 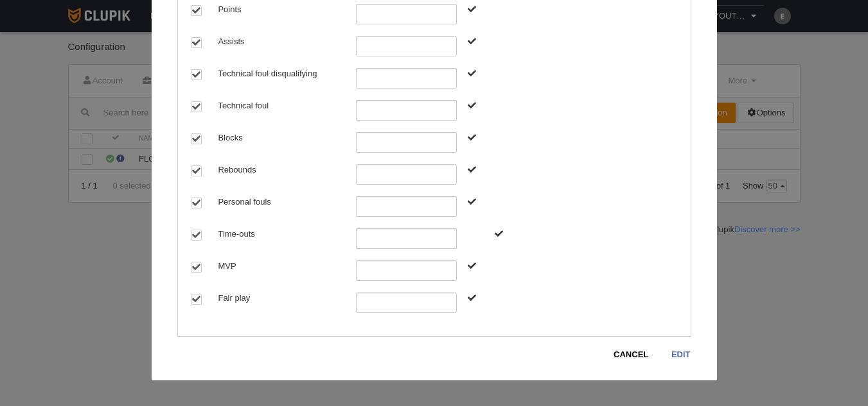 I want to click on div: Assists, so click(x=282, y=42).